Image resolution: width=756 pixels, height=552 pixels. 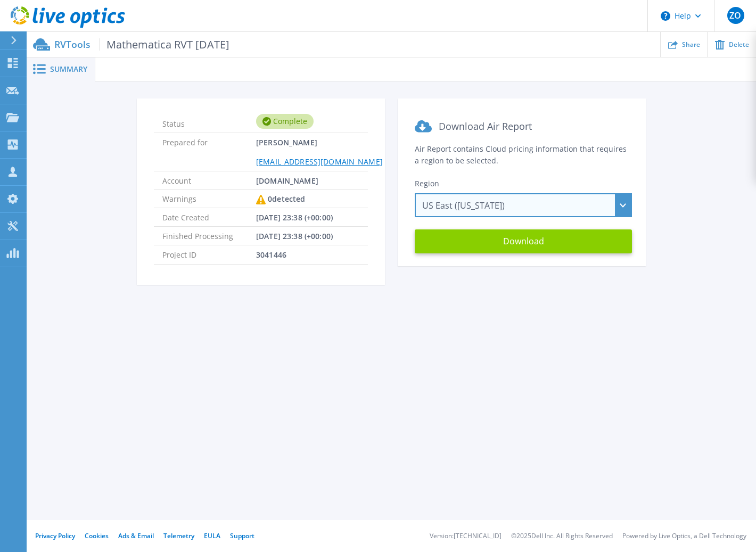 What do you see at coordinates (280, 199) in the screenshot?
I see `div: 0 detected` at bounding box center [280, 199].